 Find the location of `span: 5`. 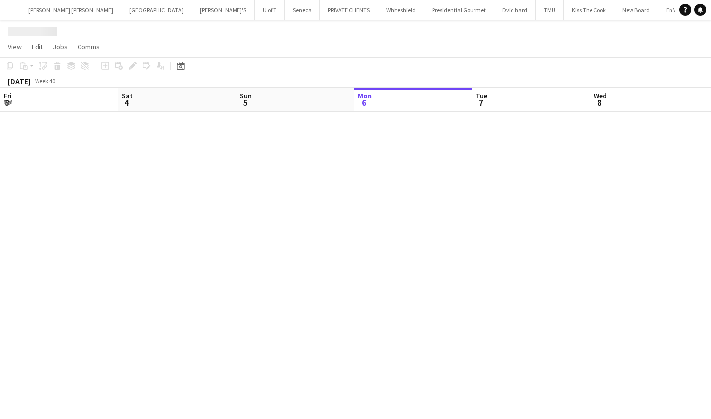

span: 5 is located at coordinates (245, 102).